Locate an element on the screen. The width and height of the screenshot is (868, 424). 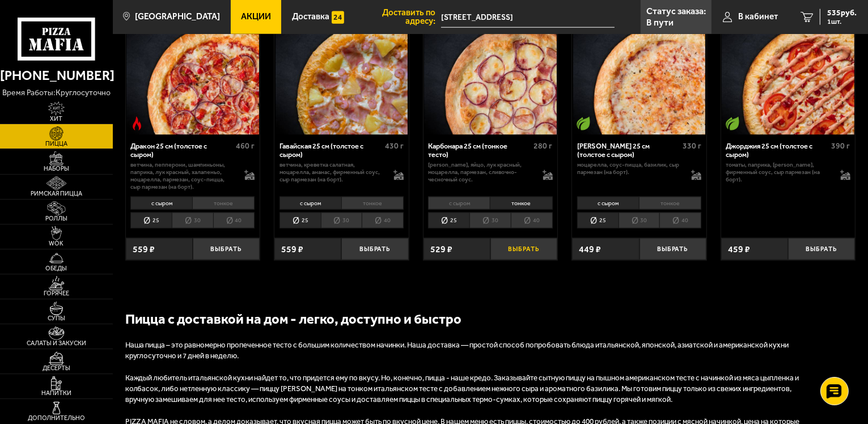
h2: Пицца с доставкой на дом - легко, доступно и быстро is located at coordinates (465, 319).